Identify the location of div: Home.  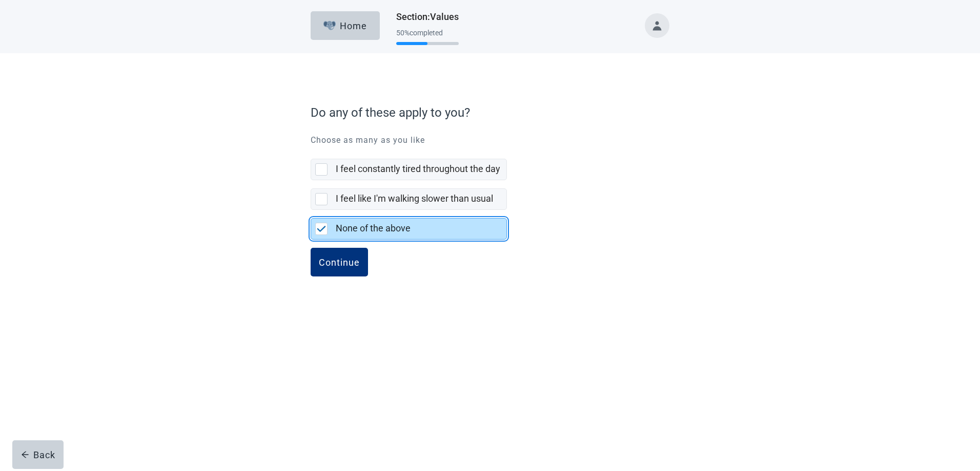
(346, 25).